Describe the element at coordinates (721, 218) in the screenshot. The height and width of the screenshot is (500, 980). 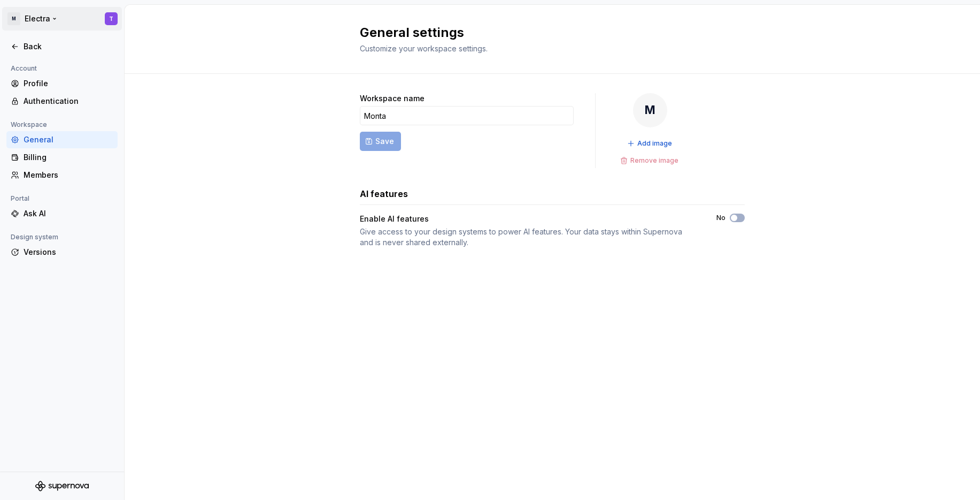
I see `label: No` at that location.